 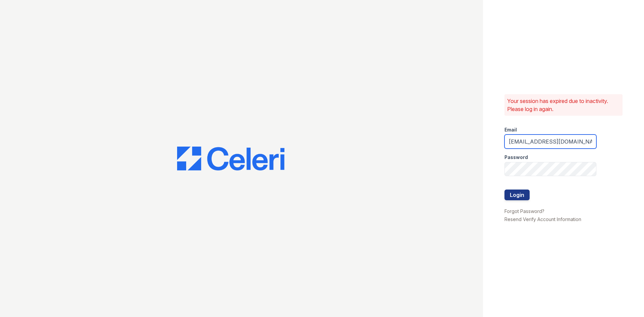 What do you see at coordinates (543, 219) in the screenshot?
I see `a: Resend Verify Account Information` at bounding box center [543, 219].